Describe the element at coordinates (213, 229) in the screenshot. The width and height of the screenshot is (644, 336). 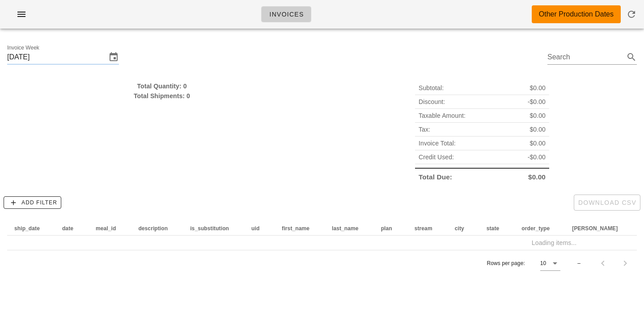
I see `th: is_substitution: Not sorted. Activate to sort ascending.` at that location.